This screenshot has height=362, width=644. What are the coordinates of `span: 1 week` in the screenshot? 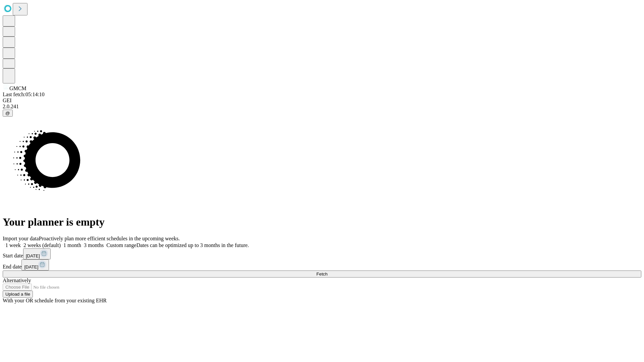 It's located at (13, 245).